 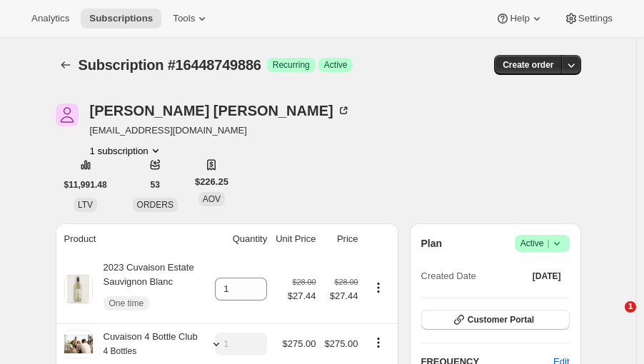 I want to click on span: Recurring, so click(x=291, y=65).